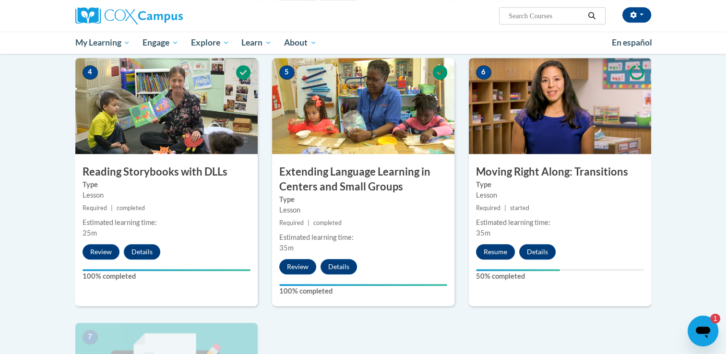  What do you see at coordinates (160, 43) in the screenshot?
I see `span: Engage` at bounding box center [160, 43].